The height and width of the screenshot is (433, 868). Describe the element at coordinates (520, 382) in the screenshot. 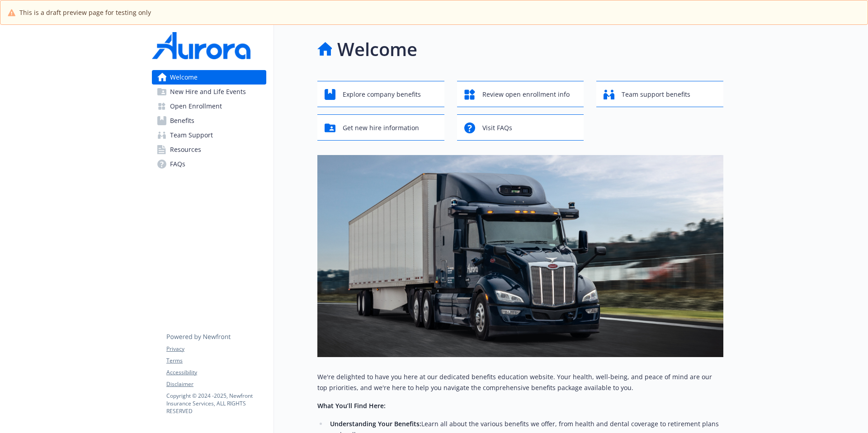

I see `p: We're delighted to have you here at our dedicated benefits education website. Your health, well-b...` at that location.